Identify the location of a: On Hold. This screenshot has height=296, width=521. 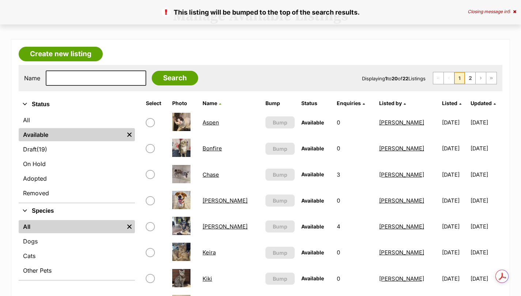
(77, 164).